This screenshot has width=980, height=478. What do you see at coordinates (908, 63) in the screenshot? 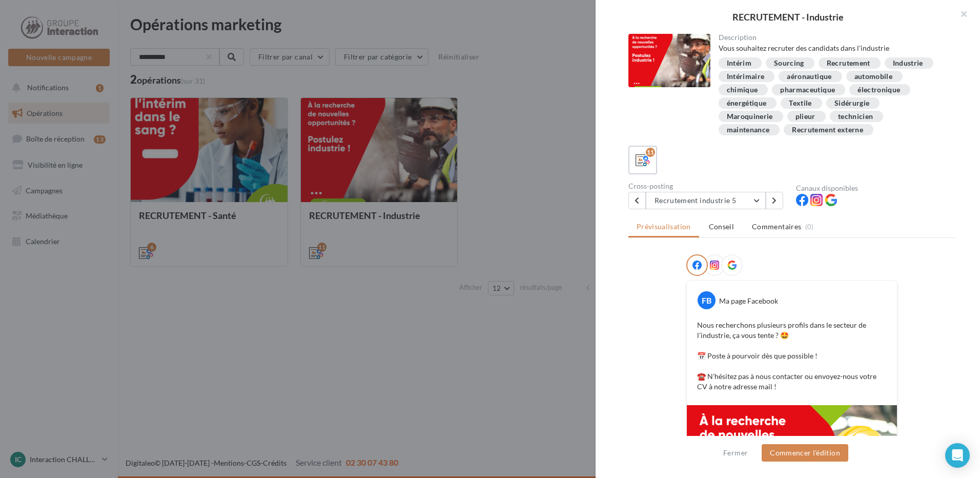
I see `div: Industrie` at bounding box center [908, 63].